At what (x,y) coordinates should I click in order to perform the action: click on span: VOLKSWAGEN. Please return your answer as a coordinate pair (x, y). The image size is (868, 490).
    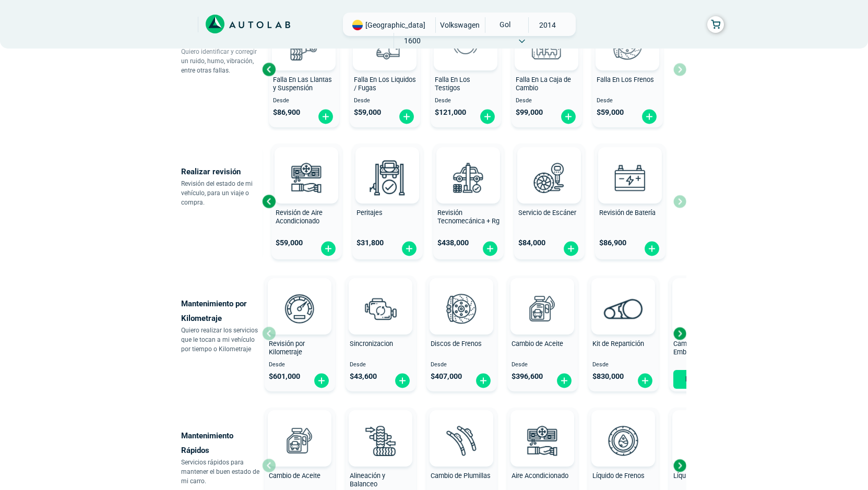
    Looking at the image, I should click on (460, 25).